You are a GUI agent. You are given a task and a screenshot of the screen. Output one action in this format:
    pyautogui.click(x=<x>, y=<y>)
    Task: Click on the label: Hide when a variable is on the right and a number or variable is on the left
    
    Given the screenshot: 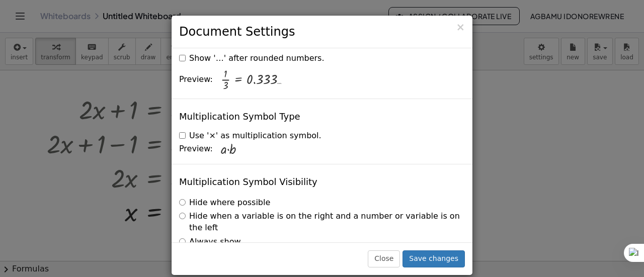 What is the action you would take?
    pyautogui.click(x=322, y=222)
    